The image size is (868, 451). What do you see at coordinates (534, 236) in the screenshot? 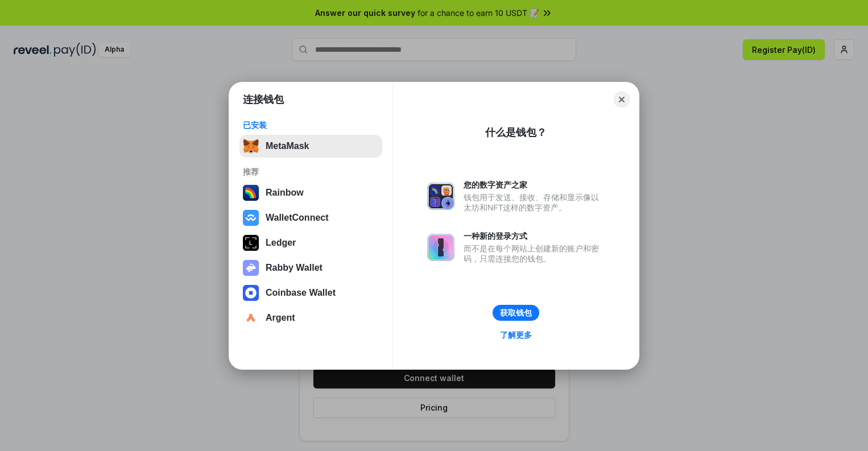
I see `div: 一种新的登录方式` at bounding box center [534, 236].